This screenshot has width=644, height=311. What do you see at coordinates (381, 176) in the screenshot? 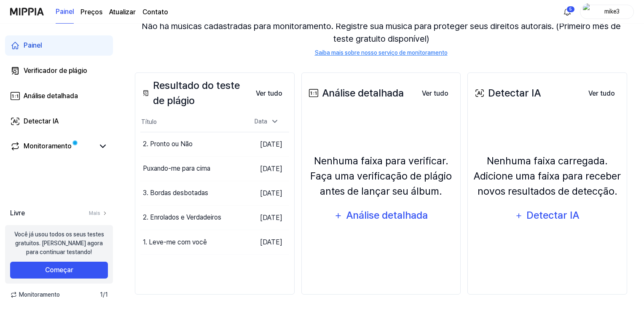
I see `font: Nenhuma faixa para verificar. Faça uma verificação de plágio antes de lançar seu álbum.` at bounding box center [381, 176].